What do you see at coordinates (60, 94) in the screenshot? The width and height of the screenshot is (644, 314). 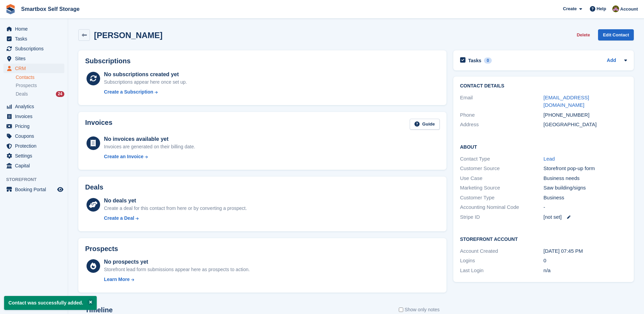 I see `div: 24` at bounding box center [60, 94].